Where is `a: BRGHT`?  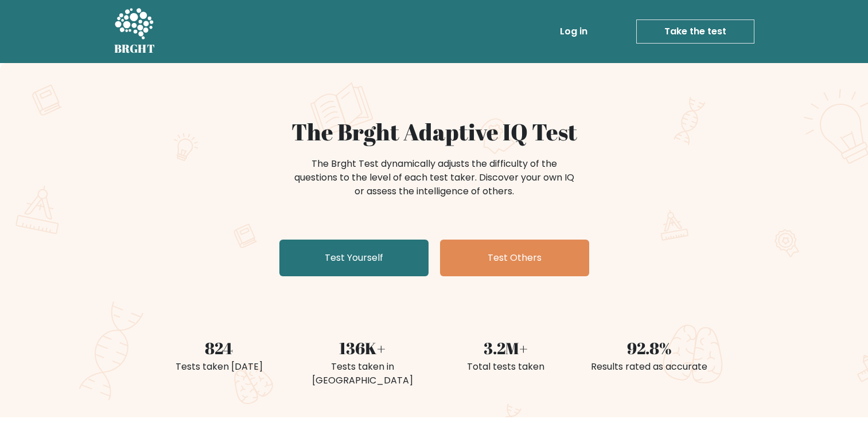 a: BRGHT is located at coordinates (135, 32).